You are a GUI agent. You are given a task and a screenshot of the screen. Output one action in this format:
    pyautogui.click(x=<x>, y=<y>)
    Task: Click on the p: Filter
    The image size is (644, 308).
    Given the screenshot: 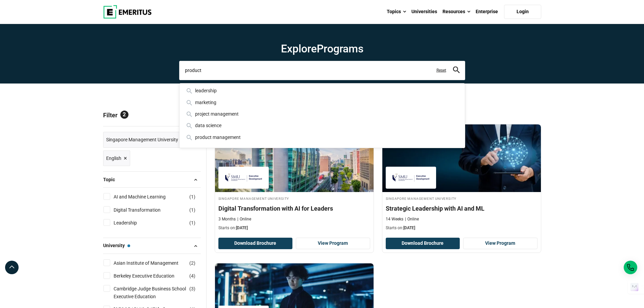 What is the action you would take?
    pyautogui.click(x=152, y=115)
    